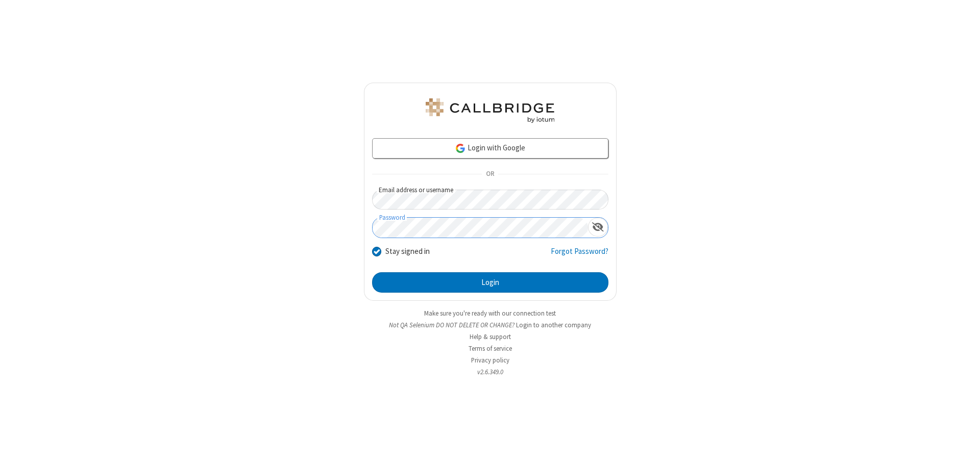  I want to click on a: Make sure you're ready with our connection test, so click(490, 313).